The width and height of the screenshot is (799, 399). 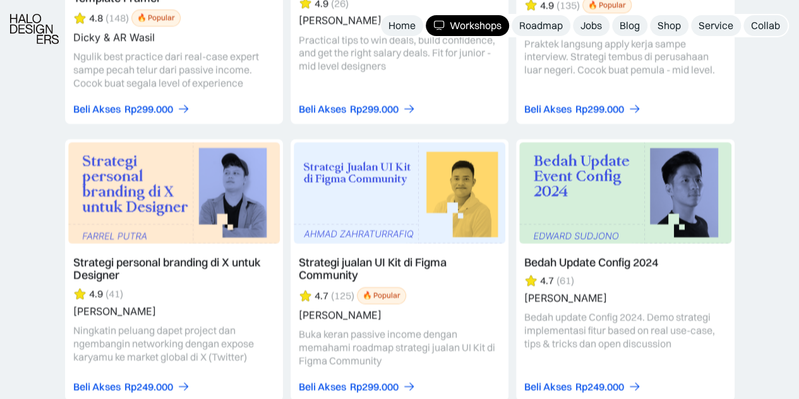 What do you see at coordinates (476, 25) in the screenshot?
I see `div: Workshops` at bounding box center [476, 25].